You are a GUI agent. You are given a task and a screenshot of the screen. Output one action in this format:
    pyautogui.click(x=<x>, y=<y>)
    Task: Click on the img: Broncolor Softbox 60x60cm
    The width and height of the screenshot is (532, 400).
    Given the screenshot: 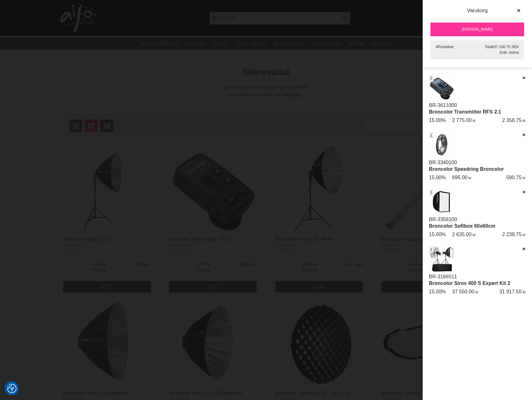 What is the action you would take?
    pyautogui.click(x=442, y=201)
    